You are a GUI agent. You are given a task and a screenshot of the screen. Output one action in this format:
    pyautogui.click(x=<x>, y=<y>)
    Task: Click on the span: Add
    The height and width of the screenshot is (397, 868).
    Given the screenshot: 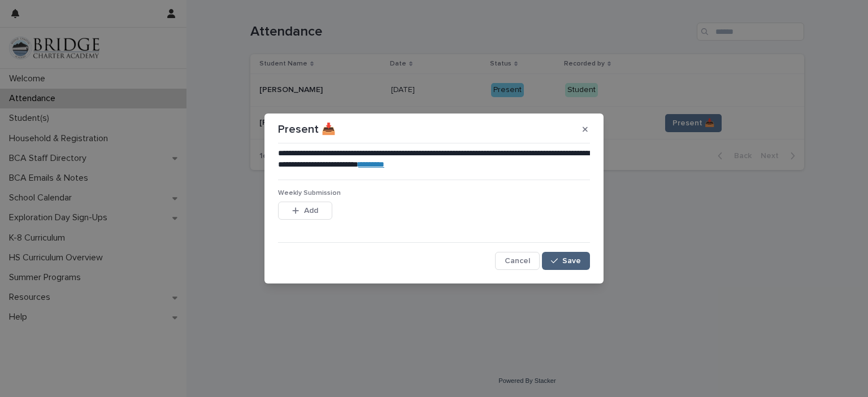 What is the action you would take?
    pyautogui.click(x=311, y=211)
    